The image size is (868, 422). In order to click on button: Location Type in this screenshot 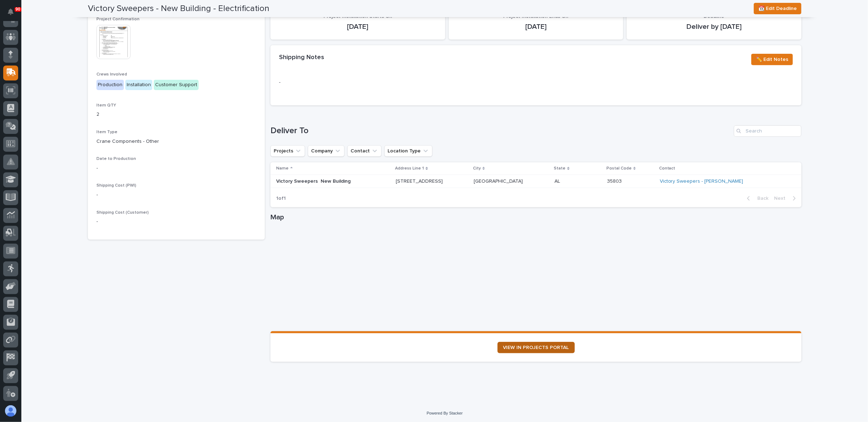, I will do `click(408, 151)`.